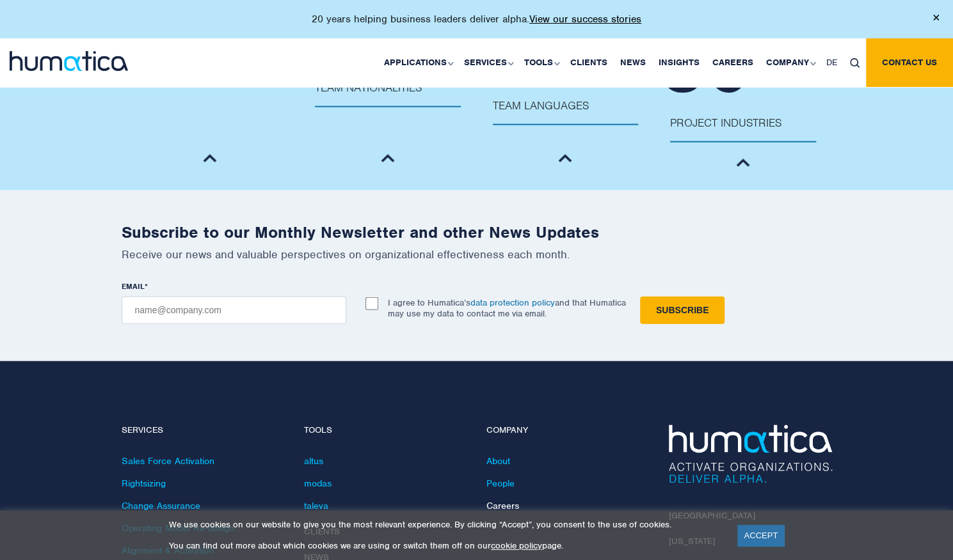 This screenshot has width=953, height=560. What do you see at coordinates (855, 62) in the screenshot?
I see `img: search_icon` at bounding box center [855, 62].